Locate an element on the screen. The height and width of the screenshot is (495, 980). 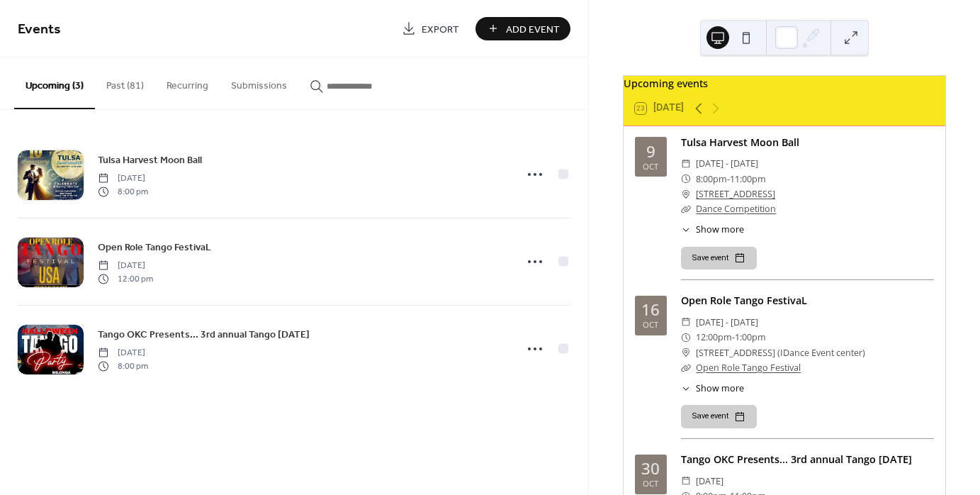
button: Upcoming (3) is located at coordinates (55, 83).